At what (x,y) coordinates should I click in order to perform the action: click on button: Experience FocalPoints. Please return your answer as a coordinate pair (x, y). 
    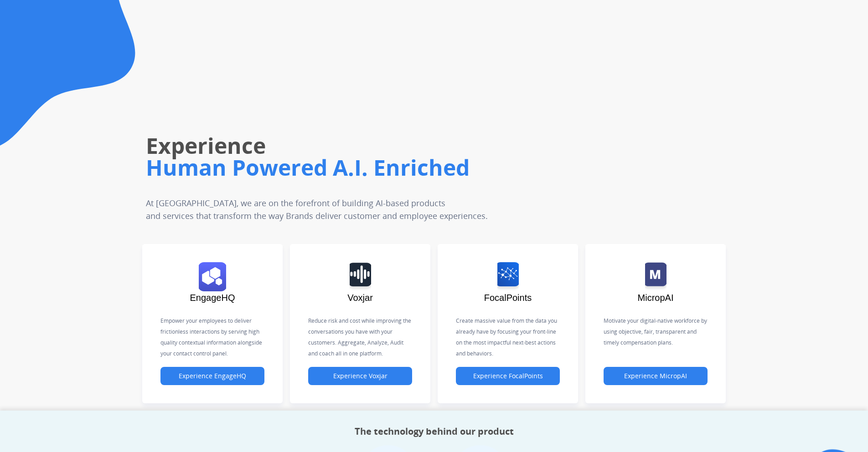
    Looking at the image, I should click on (508, 376).